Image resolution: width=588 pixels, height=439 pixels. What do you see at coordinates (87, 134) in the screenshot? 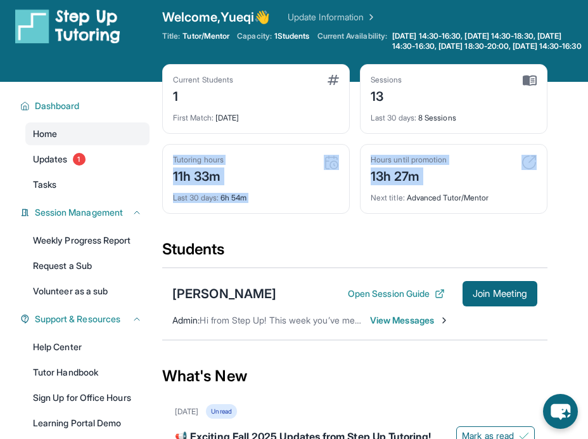
I see `a: Home` at bounding box center [87, 134].